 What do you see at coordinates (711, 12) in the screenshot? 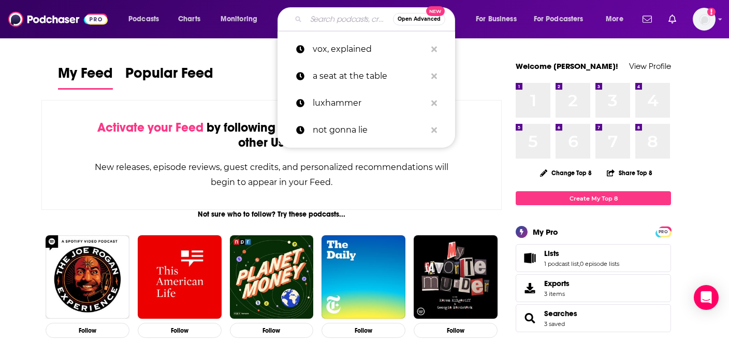
I see `svg: Add a profile image` at bounding box center [711, 12].